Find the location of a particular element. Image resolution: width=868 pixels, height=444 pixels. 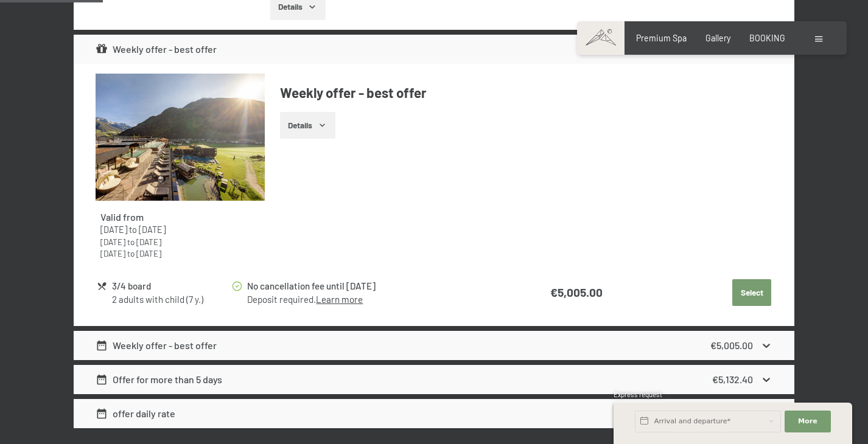

div: offer daily rate is located at coordinates (136, 414).